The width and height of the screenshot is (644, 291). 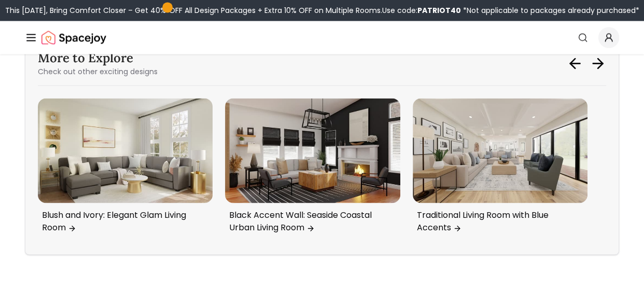 What do you see at coordinates (125, 151) in the screenshot?
I see `img: Blush and Ivory: Elegant Glam Living Room` at bounding box center [125, 151].